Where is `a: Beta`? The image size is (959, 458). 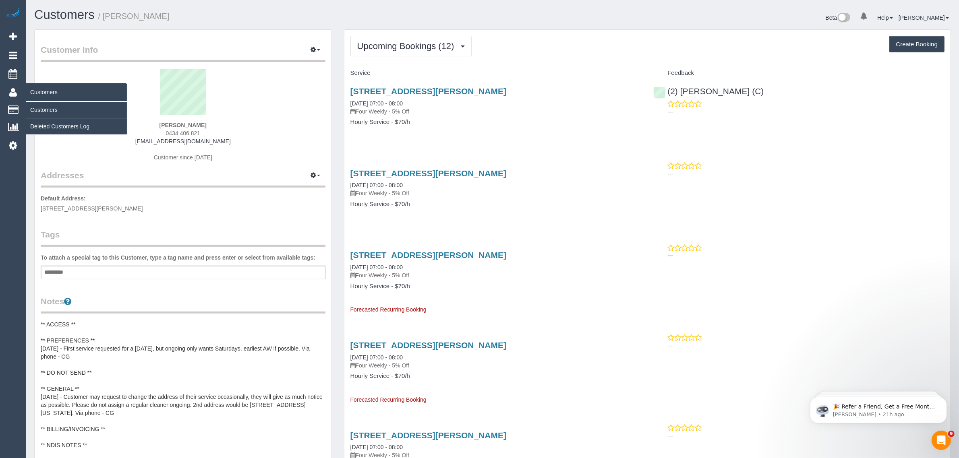 a: Beta is located at coordinates (838, 18).